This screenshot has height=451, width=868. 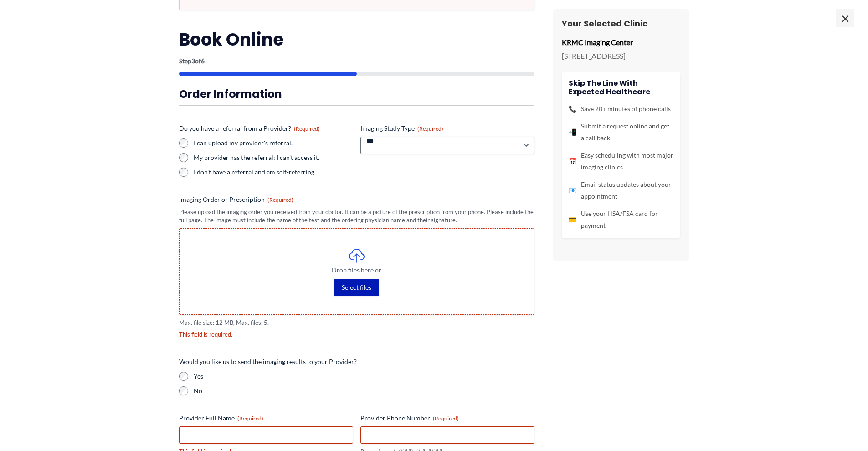 I want to click on li: Save 20+ minutes of phone calls, so click(x=621, y=109).